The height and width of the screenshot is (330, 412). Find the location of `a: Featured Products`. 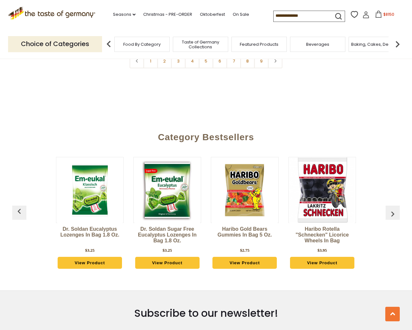

a: Featured Products is located at coordinates (259, 44).